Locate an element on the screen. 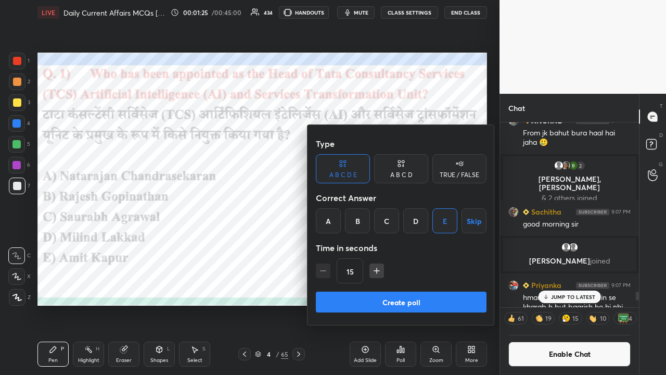  div: Type is located at coordinates (401, 144).